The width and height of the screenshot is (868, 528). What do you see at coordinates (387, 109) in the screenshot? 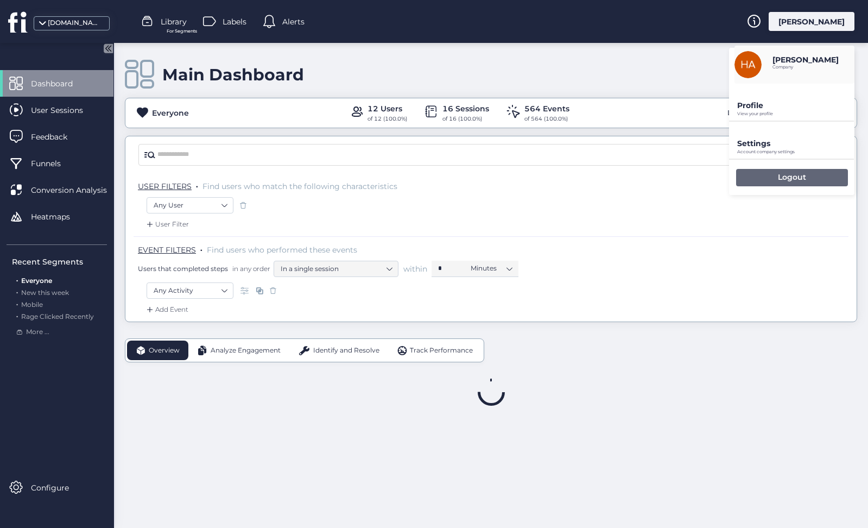
I see `div: 12 Users` at bounding box center [387, 109].